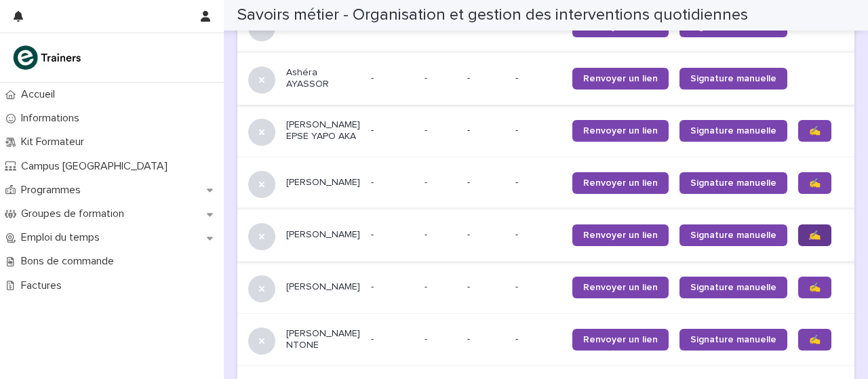 The width and height of the screenshot is (868, 379). I want to click on font: Informations, so click(50, 118).